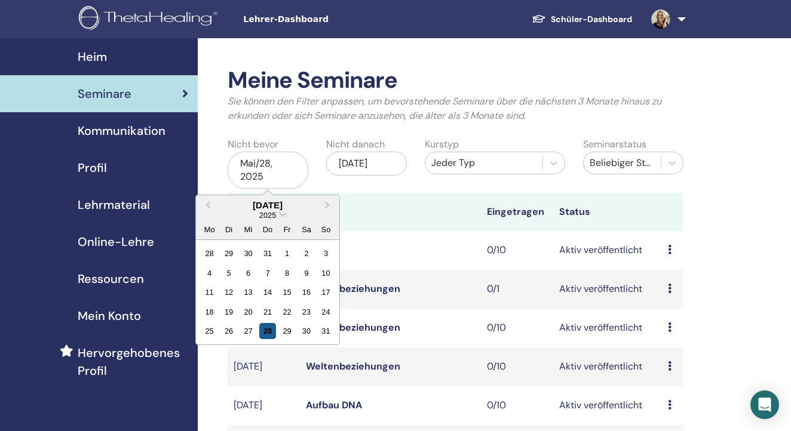  What do you see at coordinates (92, 168) in the screenshot?
I see `span: Profil` at bounding box center [92, 168].